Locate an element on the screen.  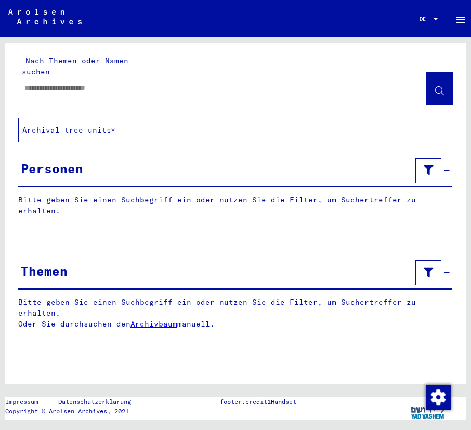
img: Zustimmung ändern is located at coordinates (438, 397).